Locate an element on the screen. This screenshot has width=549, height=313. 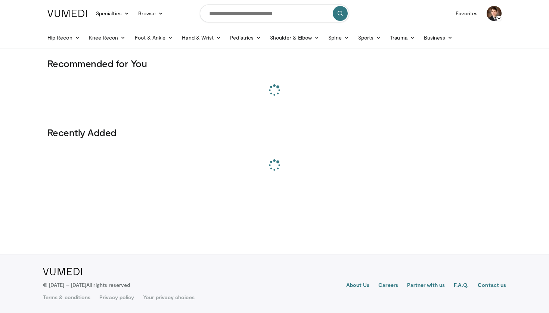
a: Avatar is located at coordinates (494, 13).